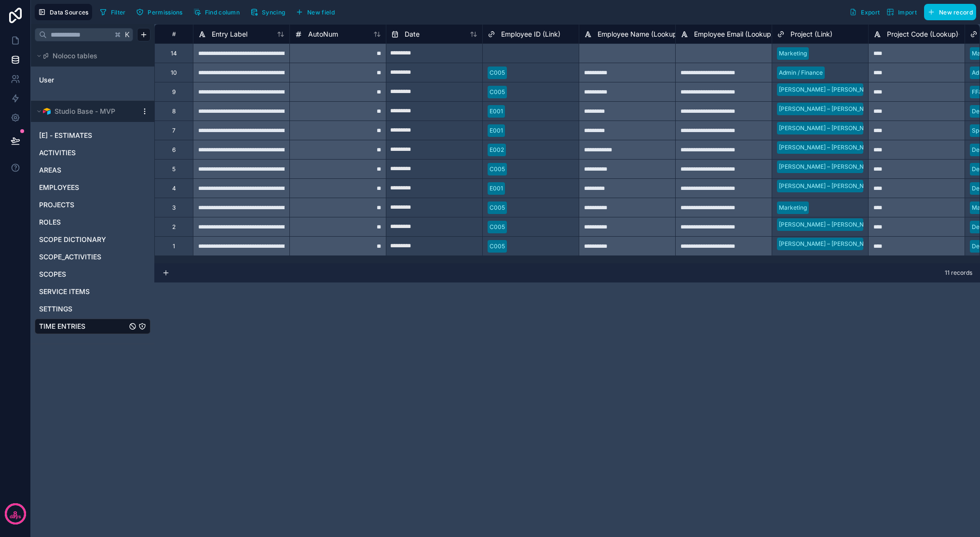 This screenshot has height=537, width=980. Describe the element at coordinates (174, 169) in the screenshot. I see `div: 5` at that location.